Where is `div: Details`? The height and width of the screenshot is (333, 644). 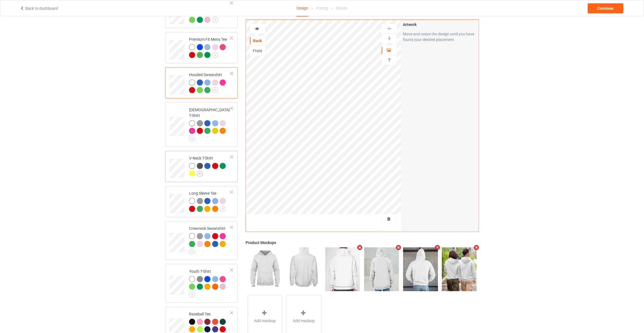
div: Details is located at coordinates (342, 8).